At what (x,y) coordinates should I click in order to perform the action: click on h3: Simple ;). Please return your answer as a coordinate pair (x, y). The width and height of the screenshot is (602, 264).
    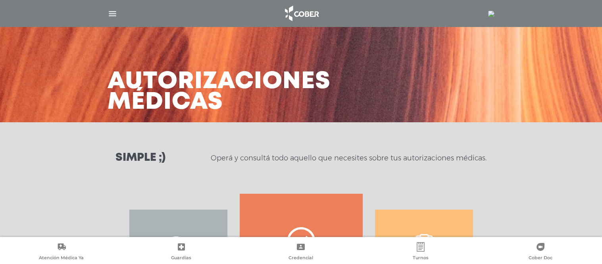
    Looking at the image, I should click on (140, 158).